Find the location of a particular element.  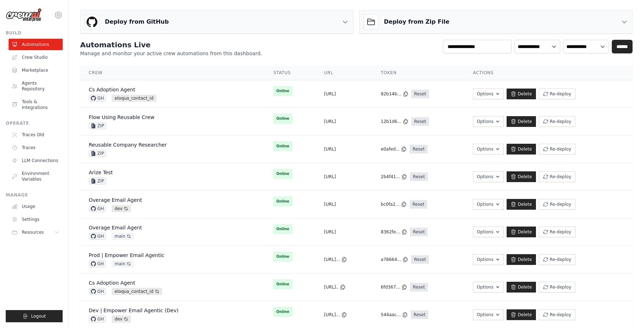

button: 6fd367... is located at coordinates (394, 287).